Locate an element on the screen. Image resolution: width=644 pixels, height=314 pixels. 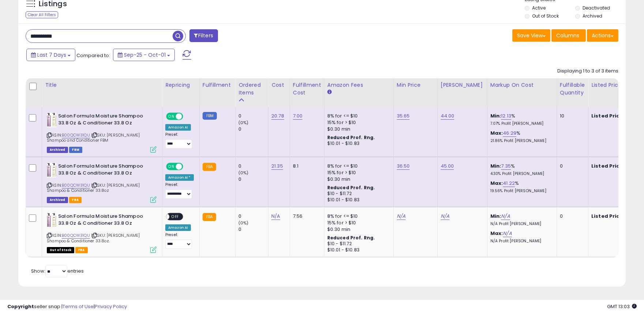
div: Repricing is located at coordinates (181, 85).